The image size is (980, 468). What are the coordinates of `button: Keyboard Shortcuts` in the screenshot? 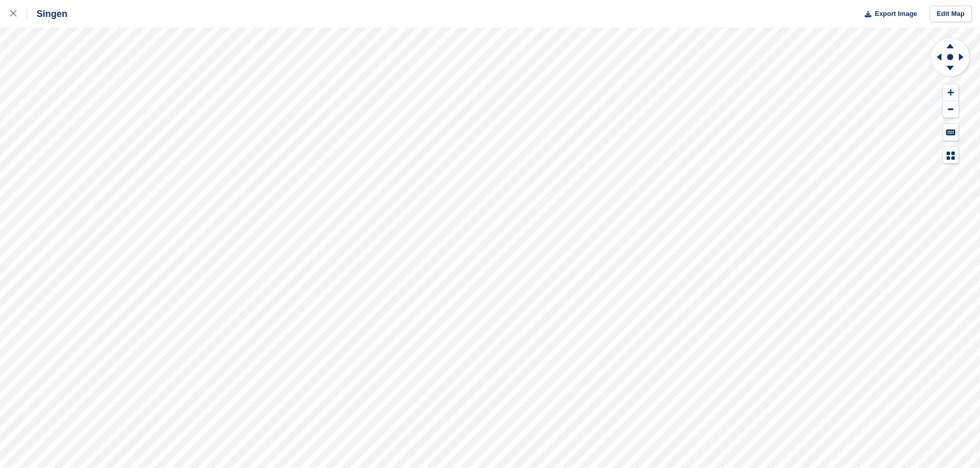 It's located at (951, 132).